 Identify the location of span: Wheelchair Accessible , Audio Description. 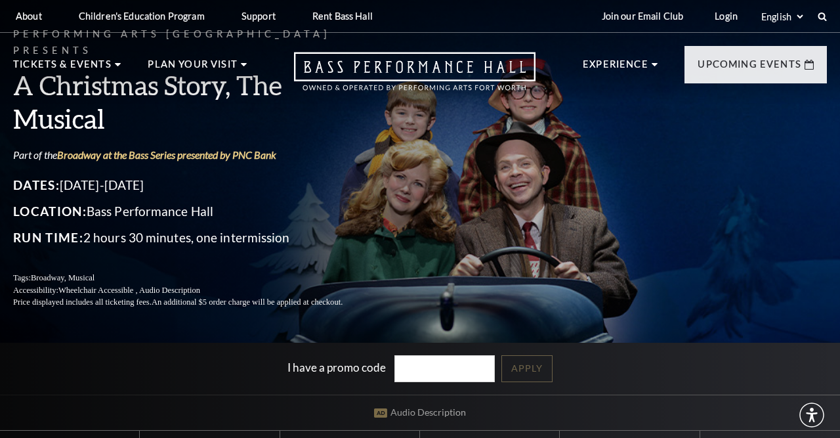
(129, 290).